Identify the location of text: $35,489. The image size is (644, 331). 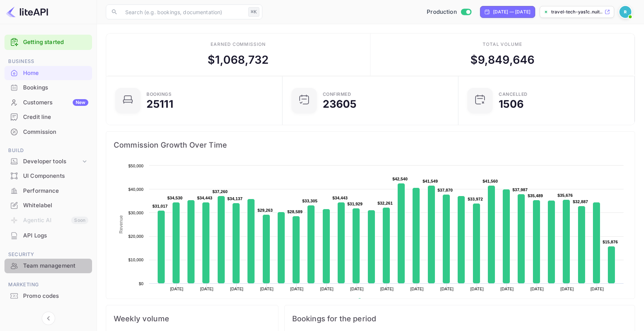
(535, 196).